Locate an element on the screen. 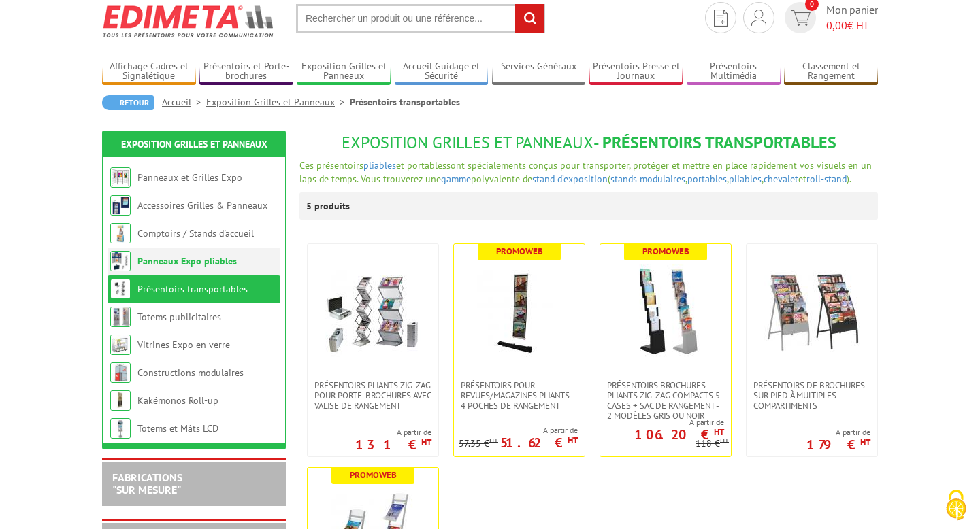 The width and height of the screenshot is (980, 529). p: 131 € is located at coordinates (393, 444).